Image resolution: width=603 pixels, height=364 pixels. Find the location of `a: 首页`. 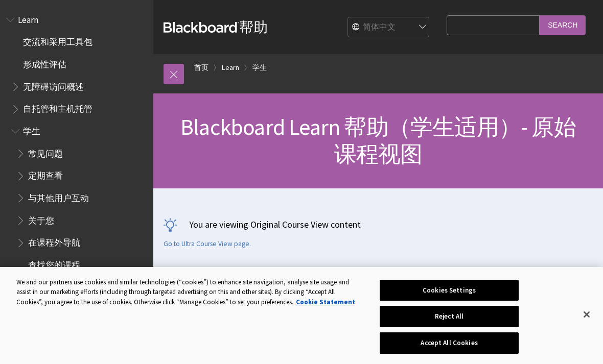

a: 首页 is located at coordinates (202, 67).